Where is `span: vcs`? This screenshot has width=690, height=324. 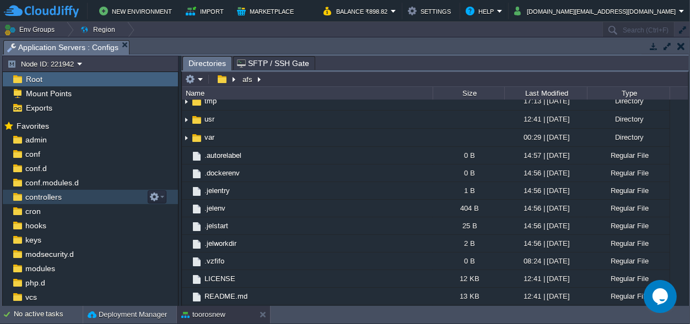 span: vcs is located at coordinates (31, 297).